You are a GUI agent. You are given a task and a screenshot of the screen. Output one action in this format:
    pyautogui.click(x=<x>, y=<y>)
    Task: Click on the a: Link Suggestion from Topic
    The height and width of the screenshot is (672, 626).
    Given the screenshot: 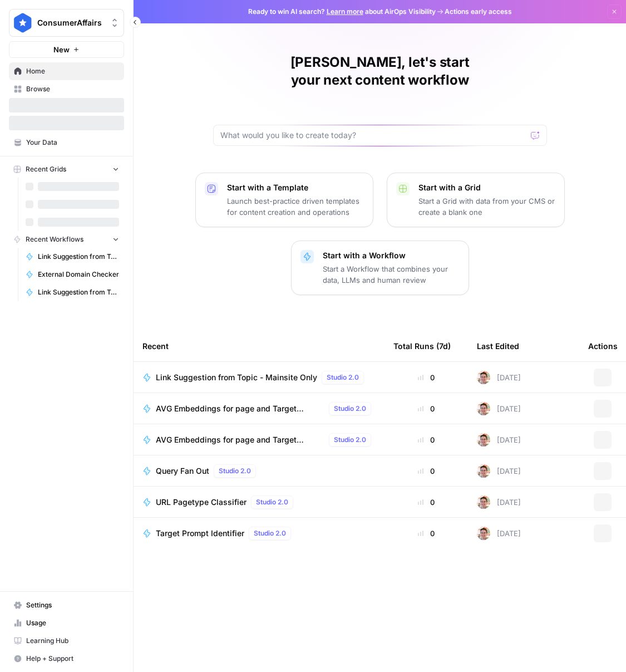 What is the action you would take?
    pyautogui.click(x=73, y=293)
    